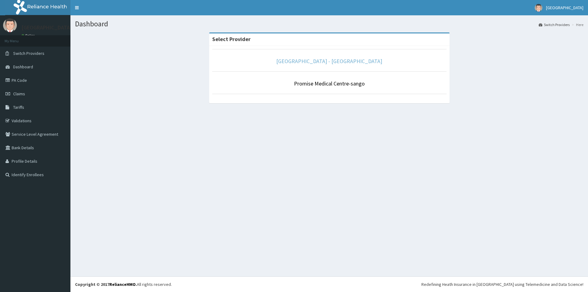 This screenshot has height=292, width=588. I want to click on footer: All rights reserved., so click(329, 284).